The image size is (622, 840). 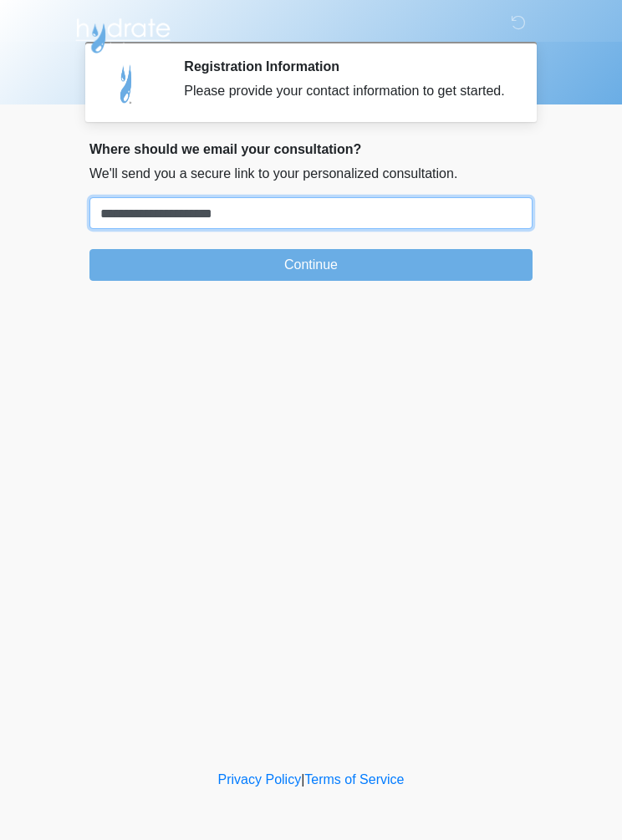 I want to click on button: Continue, so click(x=311, y=265).